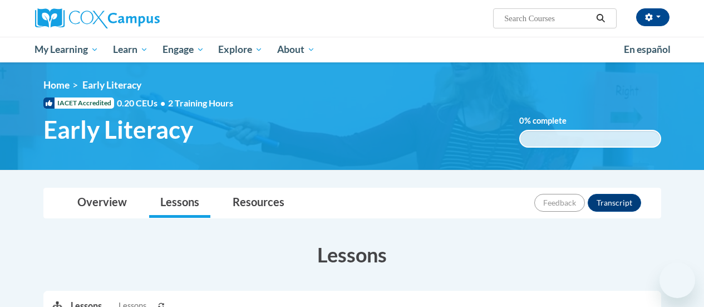  I want to click on span: Explore, so click(241, 50).